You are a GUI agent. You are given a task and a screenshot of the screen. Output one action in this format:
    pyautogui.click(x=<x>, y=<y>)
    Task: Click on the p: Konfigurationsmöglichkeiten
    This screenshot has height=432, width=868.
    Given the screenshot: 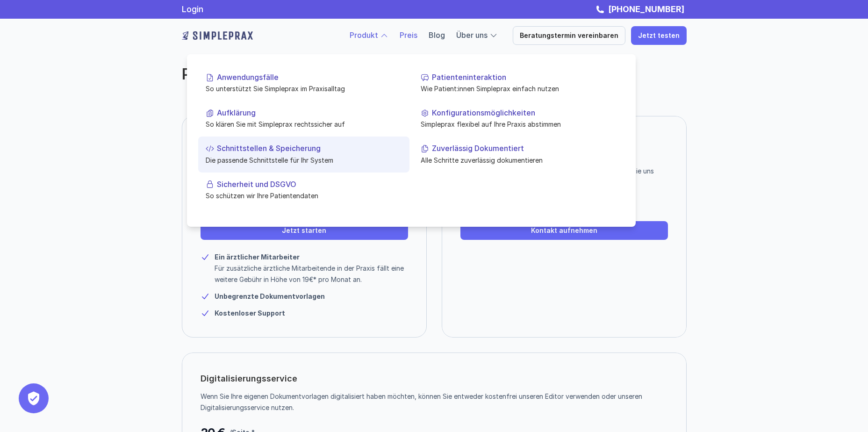 What is the action you would take?
    pyautogui.click(x=524, y=113)
    